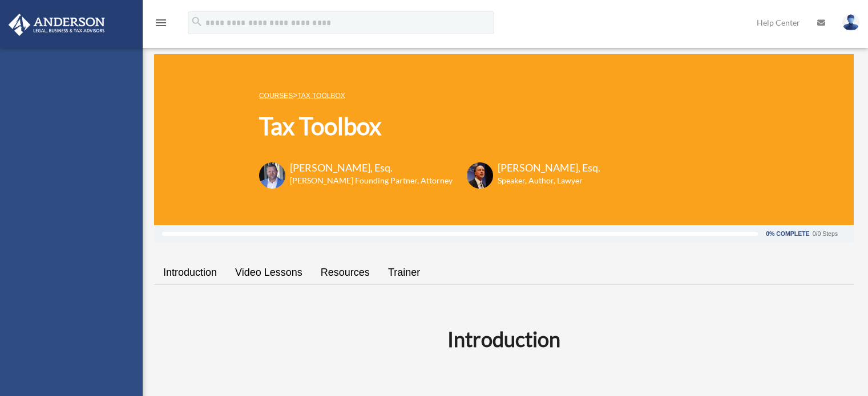  Describe the element at coordinates (321, 96) in the screenshot. I see `a: Tax Toolbox` at that location.